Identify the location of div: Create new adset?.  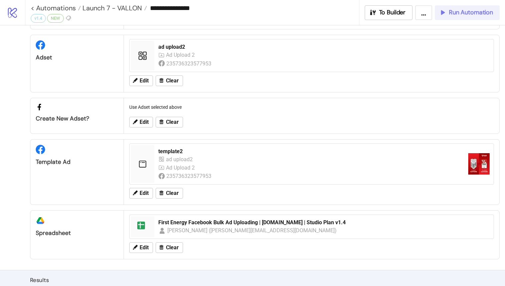
(77, 118).